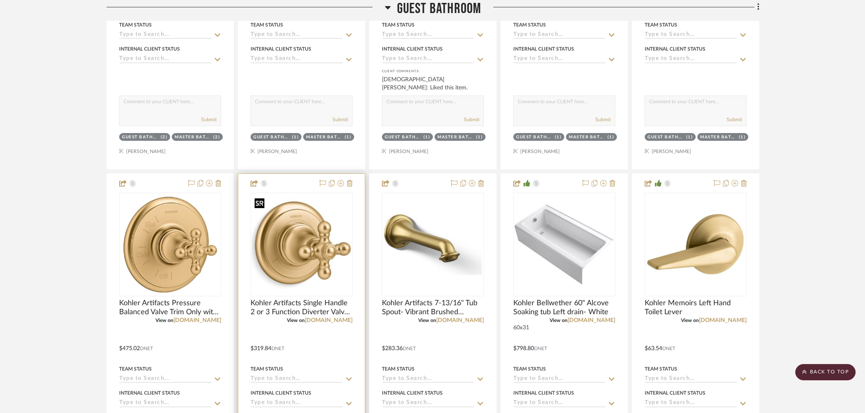 Image resolution: width=865 pixels, height=413 pixels. I want to click on img: Kohler Artifacts Pressure Balanced Valve Trim Only with Single Cross Handle- Vibrant Brushed Mode..., so click(170, 244).